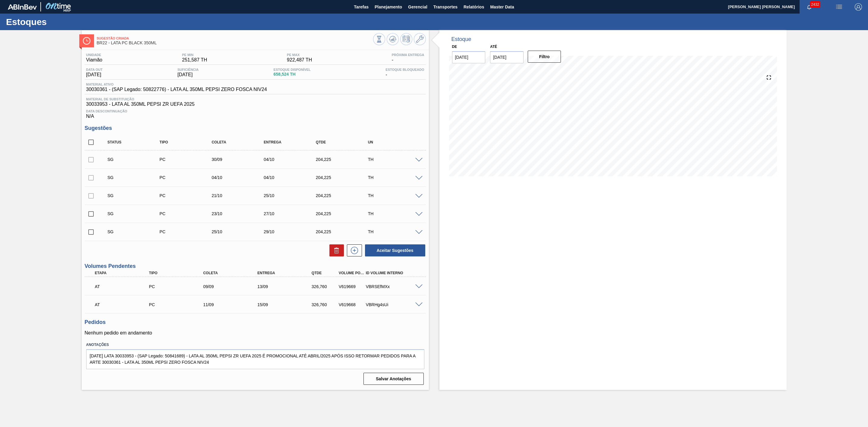  What do you see at coordinates (188, 69) in the screenshot?
I see `span: Suficiência` at bounding box center [188, 69].